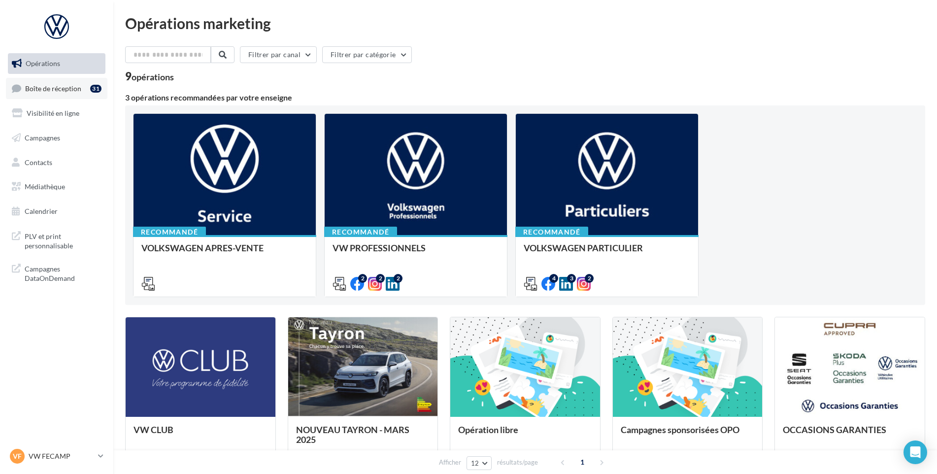 This screenshot has width=937, height=474. Describe the element at coordinates (202, 248) in the screenshot. I see `span: VOLKSWAGEN APRES-VENTE` at that location.